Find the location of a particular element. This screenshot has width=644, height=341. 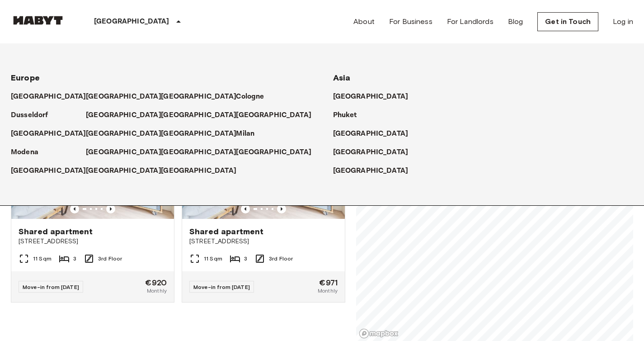

p: Dusseldorf is located at coordinates (30, 115).